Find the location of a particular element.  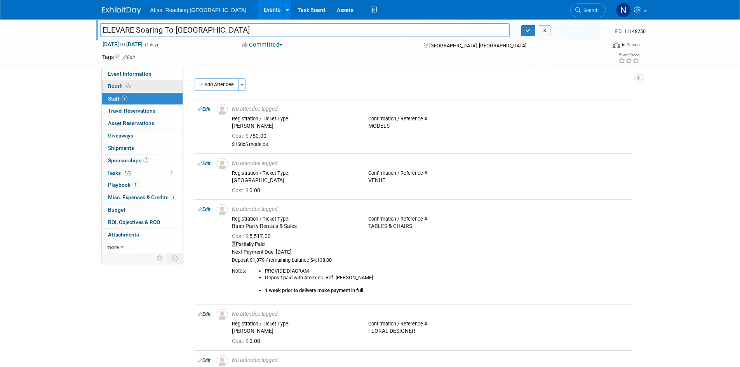

td: Tags is located at coordinates (118, 57).